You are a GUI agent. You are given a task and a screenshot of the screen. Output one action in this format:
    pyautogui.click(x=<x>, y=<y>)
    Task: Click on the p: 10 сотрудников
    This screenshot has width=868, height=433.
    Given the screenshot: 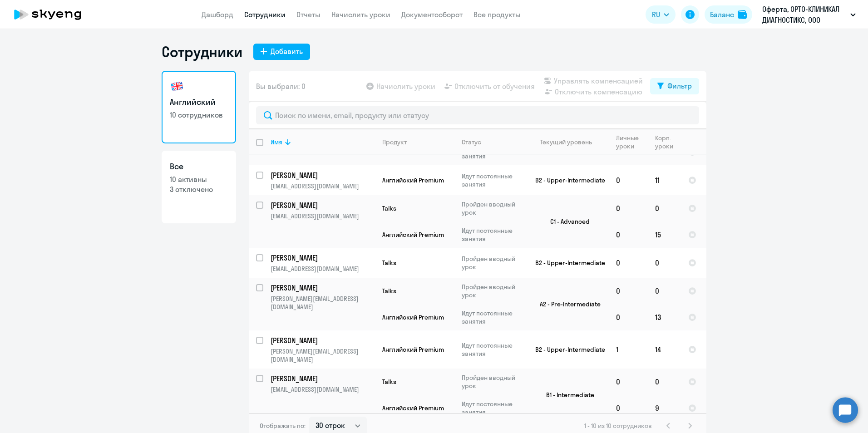 What is the action you would take?
    pyautogui.click(x=199, y=115)
    